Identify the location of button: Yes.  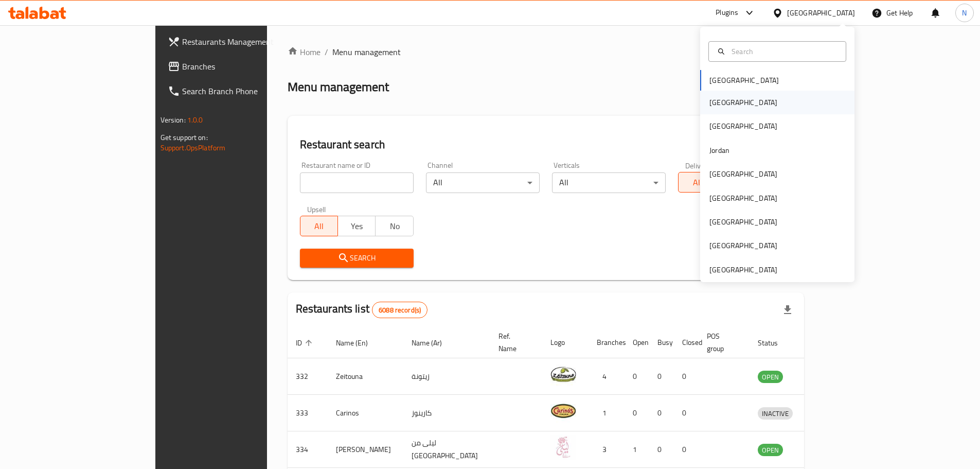
(356, 226).